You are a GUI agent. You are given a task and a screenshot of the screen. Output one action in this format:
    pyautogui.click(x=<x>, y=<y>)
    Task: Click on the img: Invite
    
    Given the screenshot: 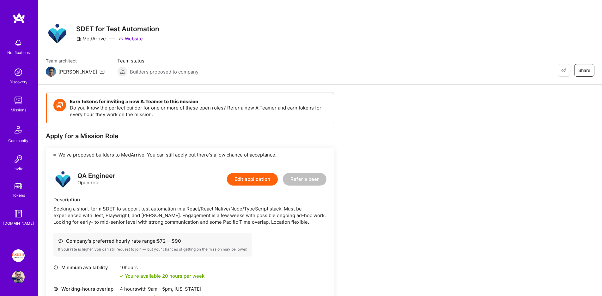 What is the action you would take?
    pyautogui.click(x=18, y=159)
    